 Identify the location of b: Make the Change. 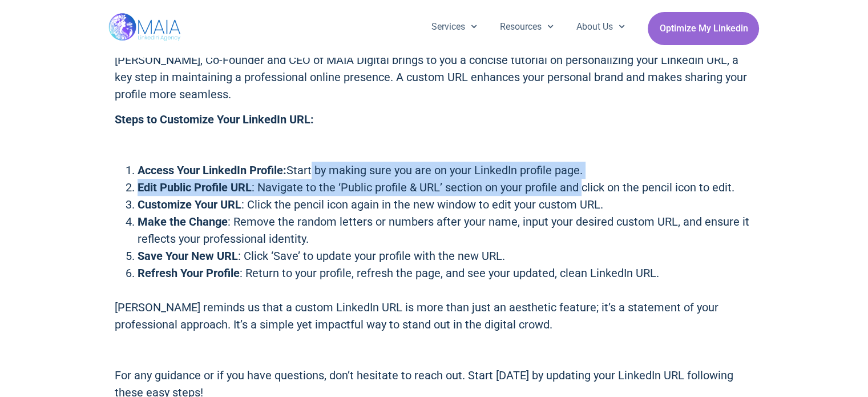
(183, 221).